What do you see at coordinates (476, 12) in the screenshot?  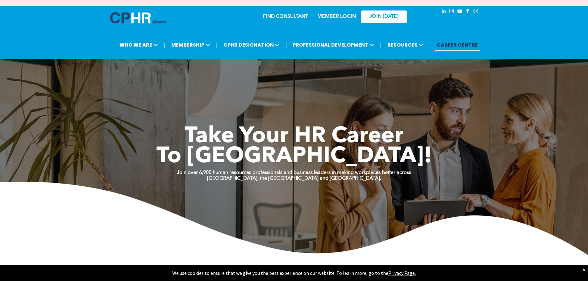 I see `a: Social network` at bounding box center [476, 12].